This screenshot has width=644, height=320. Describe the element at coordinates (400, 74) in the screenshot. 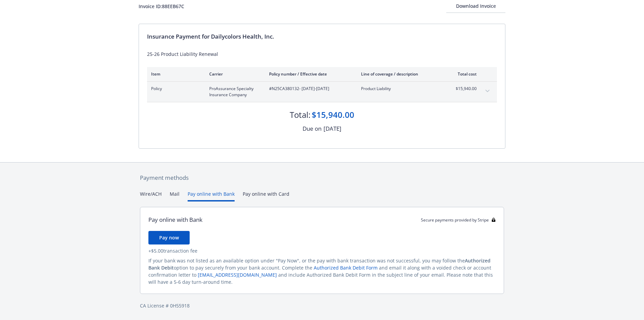

I see `div: Line of coverage / description` at that location.